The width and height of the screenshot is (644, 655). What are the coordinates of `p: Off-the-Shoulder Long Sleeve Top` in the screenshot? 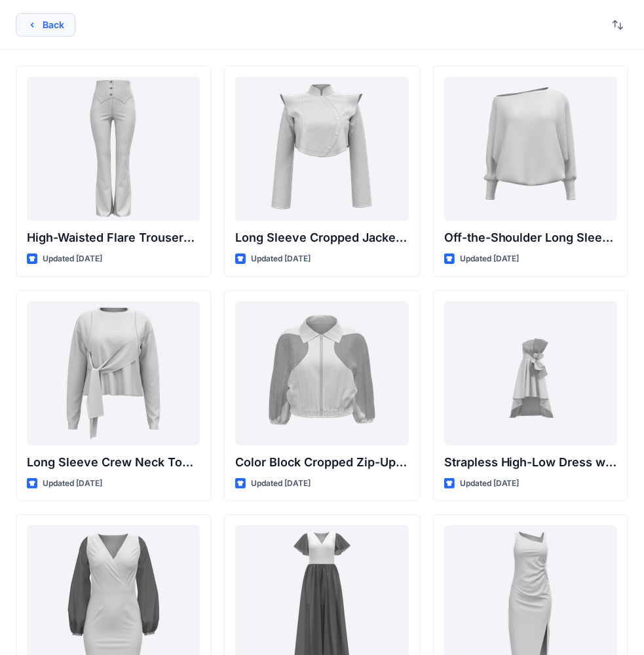 It's located at (531, 238).